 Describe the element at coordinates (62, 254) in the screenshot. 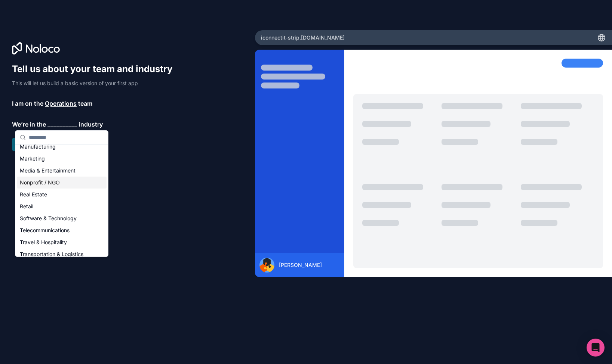

I see `div: Transportation & Logistics` at that location.